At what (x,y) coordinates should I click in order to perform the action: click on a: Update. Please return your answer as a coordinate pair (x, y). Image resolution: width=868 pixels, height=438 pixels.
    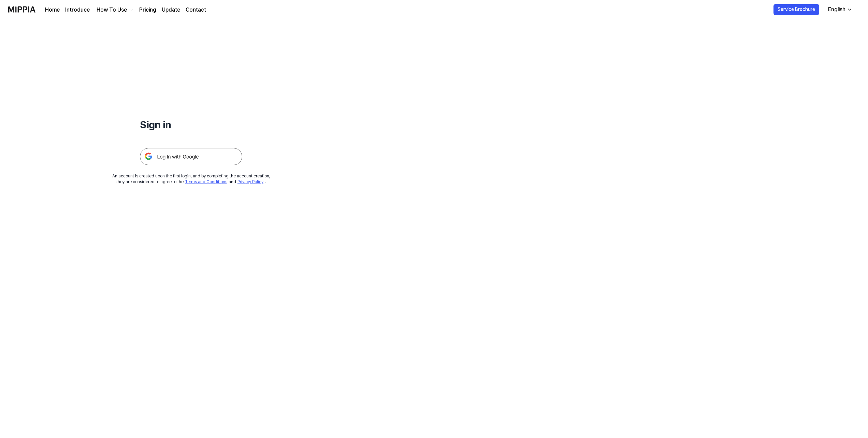
    Looking at the image, I should click on (171, 9).